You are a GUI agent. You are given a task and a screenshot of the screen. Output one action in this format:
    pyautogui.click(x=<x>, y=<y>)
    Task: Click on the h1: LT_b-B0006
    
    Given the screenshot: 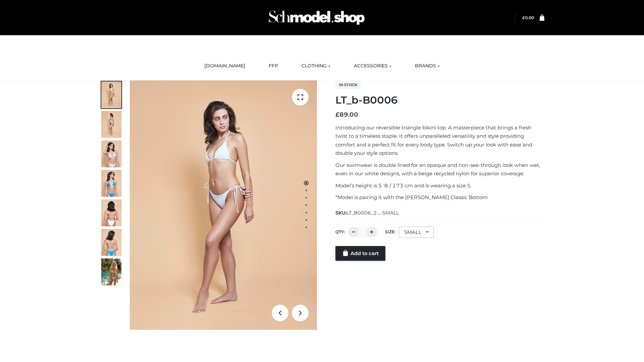 What is the action you would take?
    pyautogui.click(x=440, y=100)
    